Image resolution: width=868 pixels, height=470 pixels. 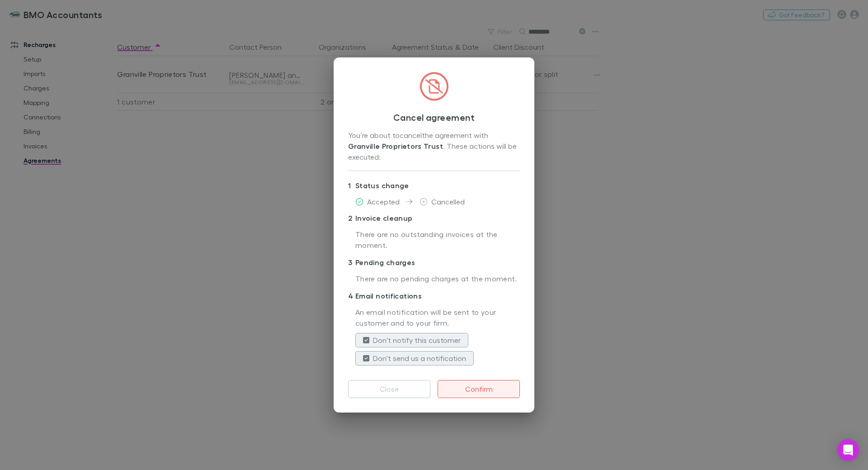 I want to click on div: 1, so click(x=352, y=186).